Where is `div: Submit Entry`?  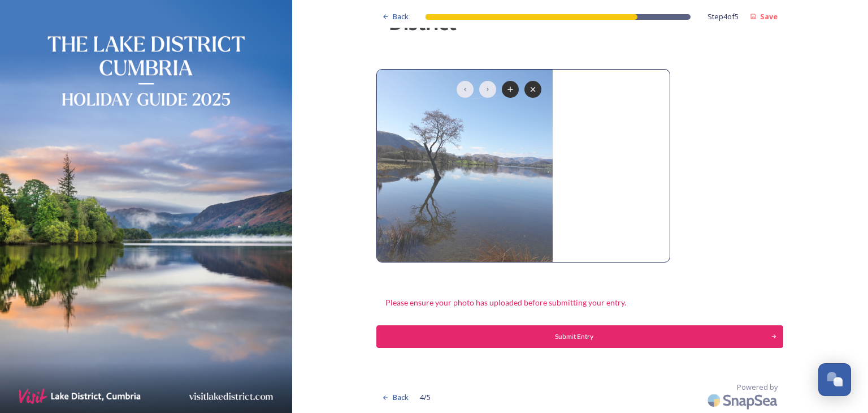
div: Submit Entry is located at coordinates (574, 336).